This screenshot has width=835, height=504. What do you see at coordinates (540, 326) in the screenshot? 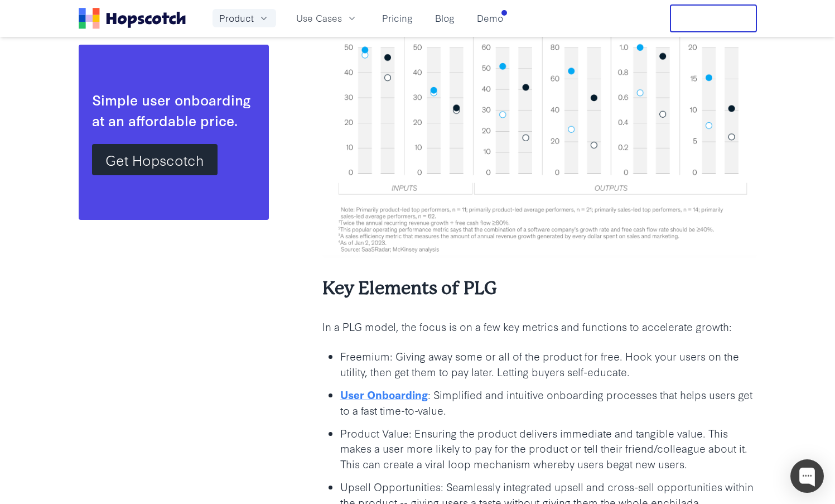
I see `p: In a PLG model, the focus is on a few key metrics and functions to accelerate growth:` at bounding box center [540, 326].